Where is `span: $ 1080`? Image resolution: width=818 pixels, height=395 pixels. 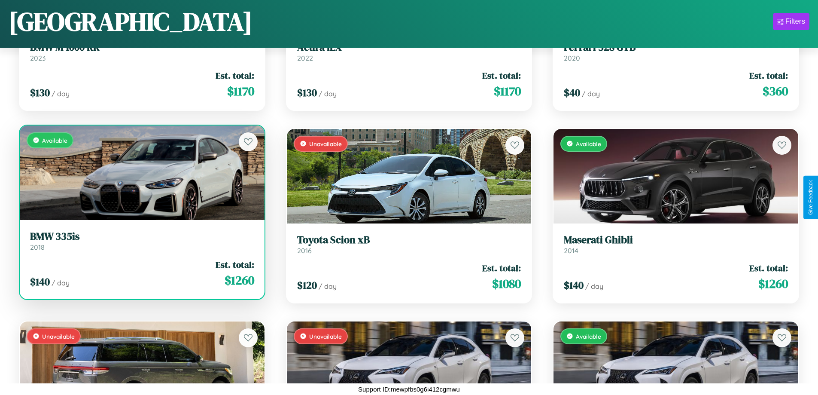
span: $ 1080 is located at coordinates (506, 283).